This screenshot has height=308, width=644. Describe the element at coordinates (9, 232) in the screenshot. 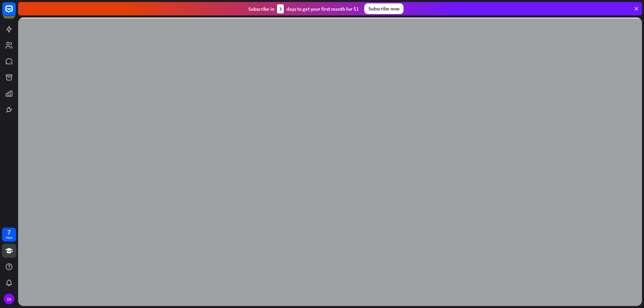

I see `div: 7` at that location.